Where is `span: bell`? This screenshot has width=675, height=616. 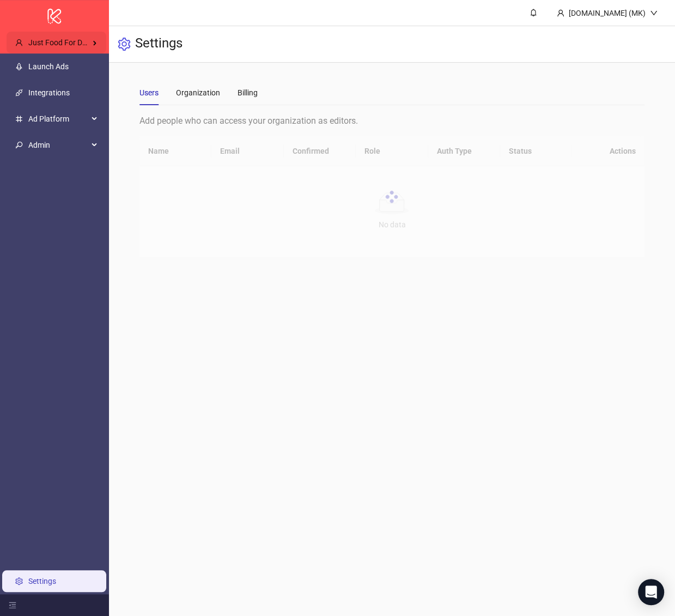 span: bell is located at coordinates (533, 13).